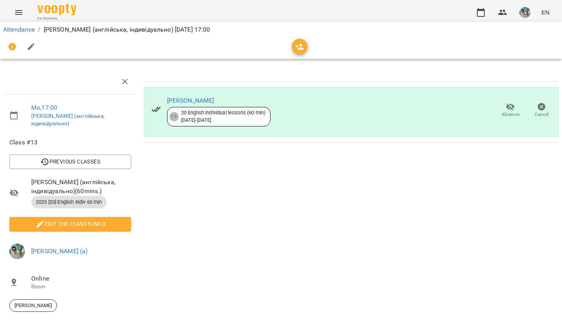 This screenshot has width=562, height=320. I want to click on span: 2025 [20] English Indiv 60 min, so click(69, 202).